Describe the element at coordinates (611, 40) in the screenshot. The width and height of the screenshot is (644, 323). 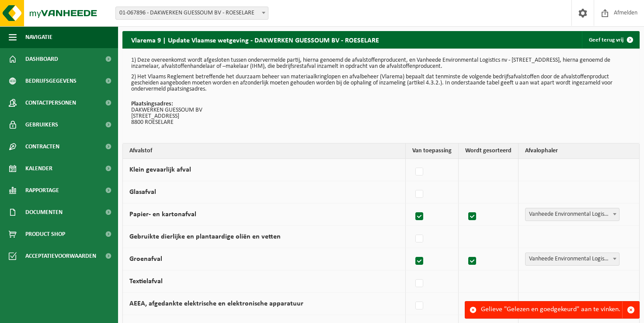
I see `a: Geef terug vrij` at that location.